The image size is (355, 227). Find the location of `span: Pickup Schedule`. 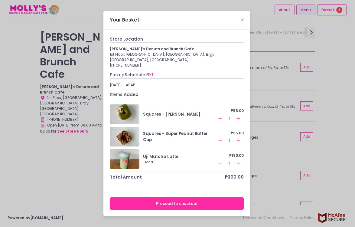

span: Pickup Schedule is located at coordinates (127, 75).